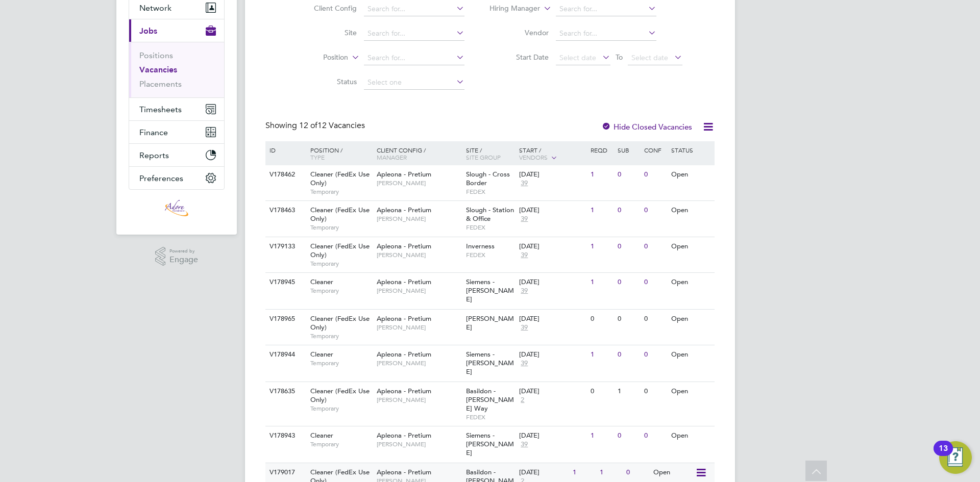  Describe the element at coordinates (647, 127) in the screenshot. I see `label: Hide Closed Vacancies` at that location.